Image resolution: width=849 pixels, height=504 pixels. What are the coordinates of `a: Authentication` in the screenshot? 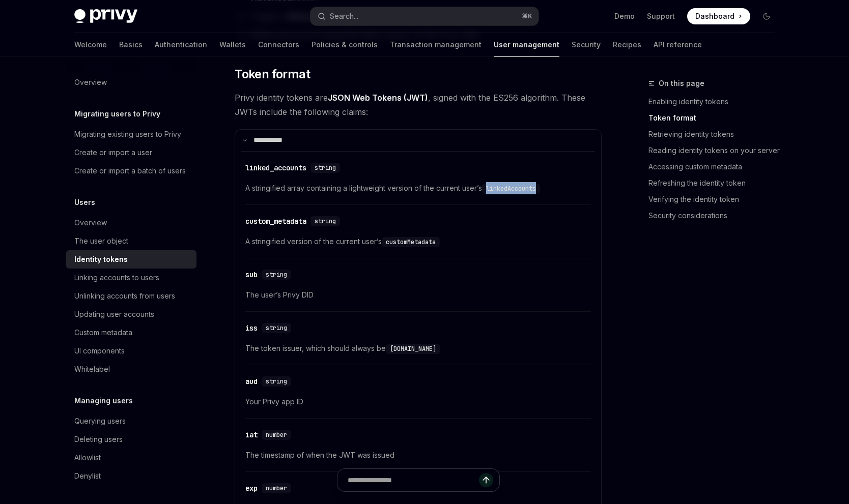 It's located at (181, 45).